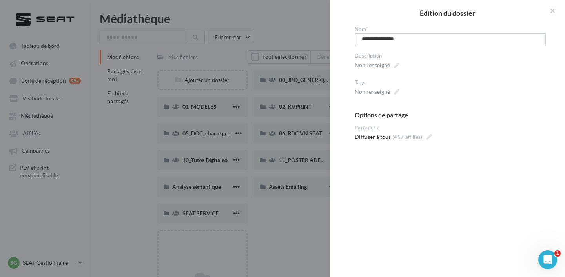 The width and height of the screenshot is (565, 277). Describe the element at coordinates (451, 83) in the screenshot. I see `div: Tags` at that location.